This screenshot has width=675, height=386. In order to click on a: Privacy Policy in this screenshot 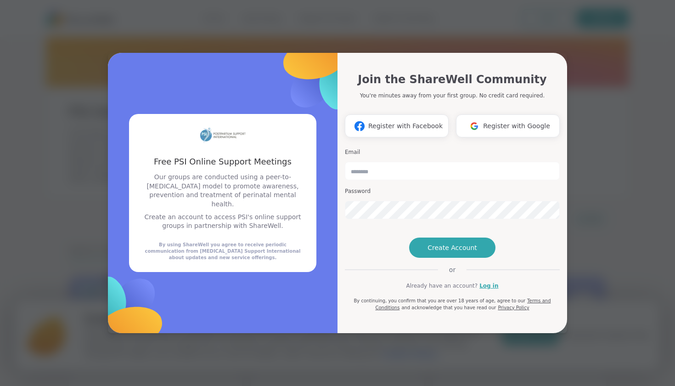, I will do `click(514, 307)`.